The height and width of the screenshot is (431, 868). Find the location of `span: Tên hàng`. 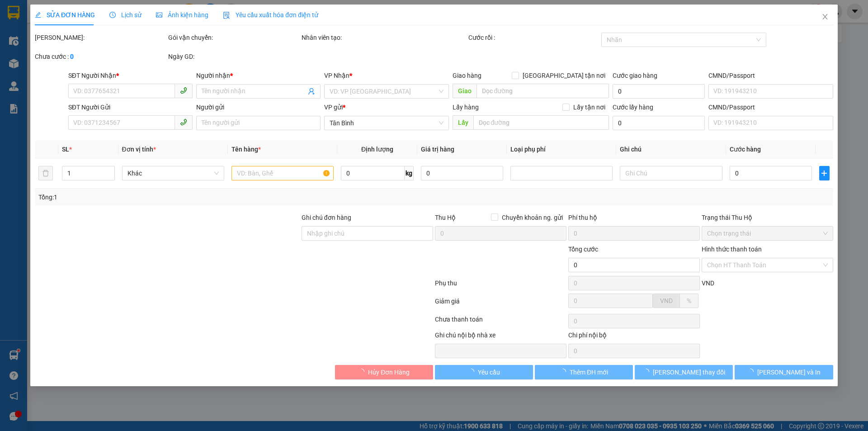

span: Tên hàng is located at coordinates (246, 149).